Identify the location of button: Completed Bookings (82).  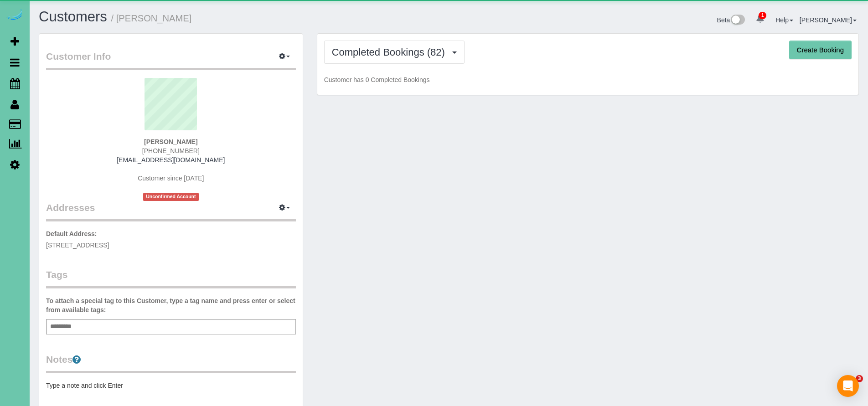
(394, 52).